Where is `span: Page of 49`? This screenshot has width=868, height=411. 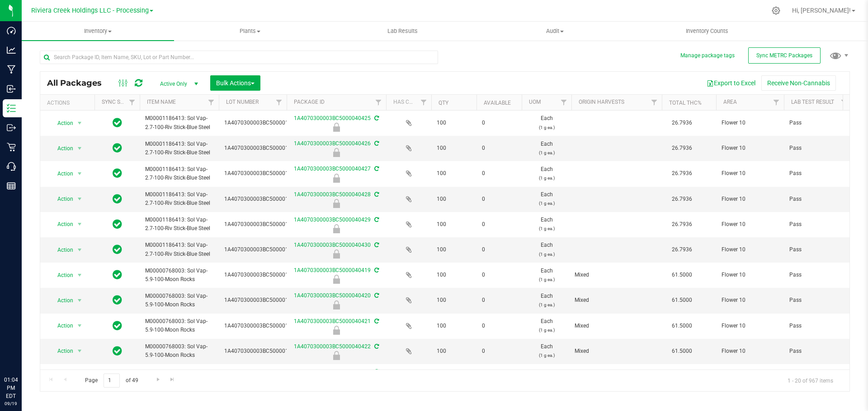 span: Page of 49 is located at coordinates (111, 381).